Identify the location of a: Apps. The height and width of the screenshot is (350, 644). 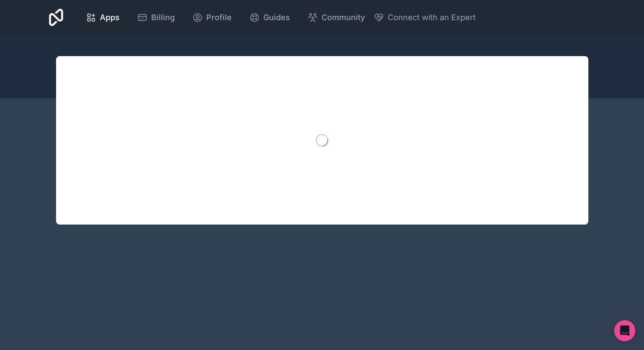
(103, 18).